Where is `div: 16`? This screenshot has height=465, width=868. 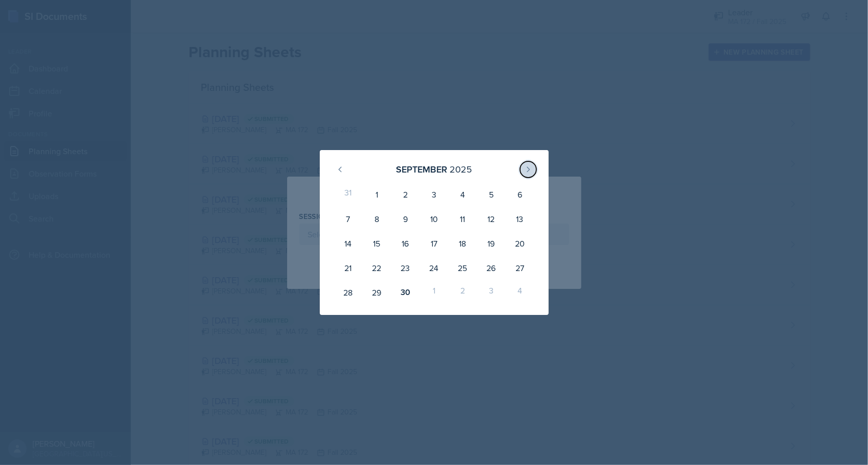
div: 16 is located at coordinates (405, 243).